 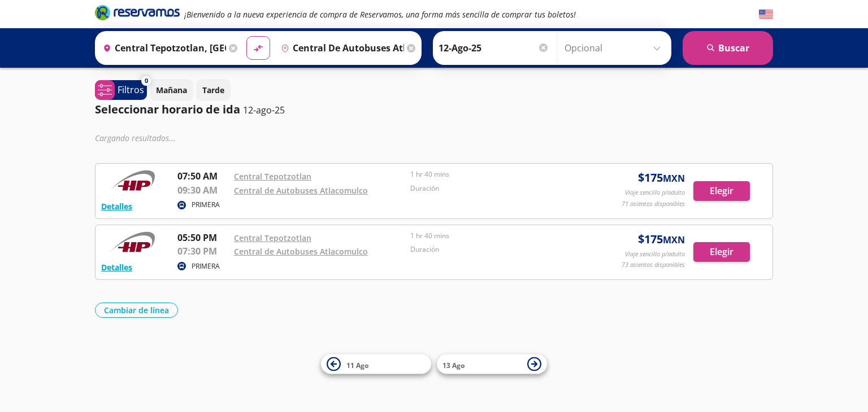 I want to click on p: 71 asientos disponibles, so click(x=653, y=204).